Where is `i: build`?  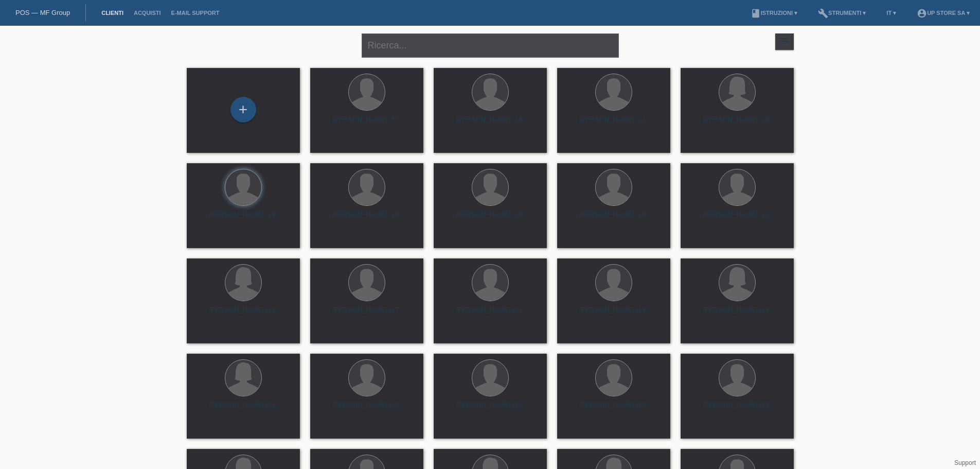
i: build is located at coordinates (823, 13).